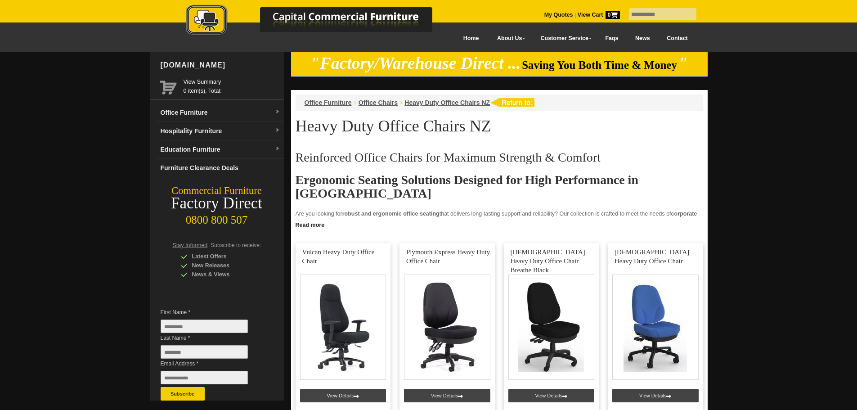 The width and height of the screenshot is (857, 410). What do you see at coordinates (499, 224) in the screenshot?
I see `a: Click to read more` at bounding box center [499, 224].